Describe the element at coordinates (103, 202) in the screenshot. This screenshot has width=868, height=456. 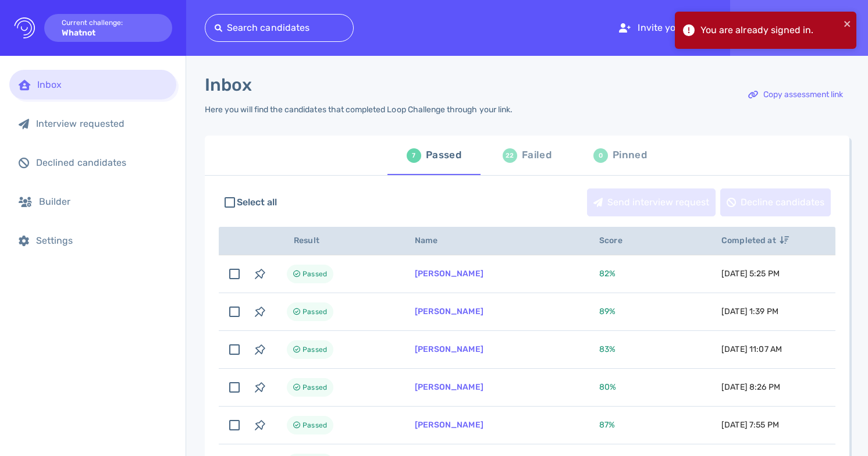
I see `div: Builder` at that location.